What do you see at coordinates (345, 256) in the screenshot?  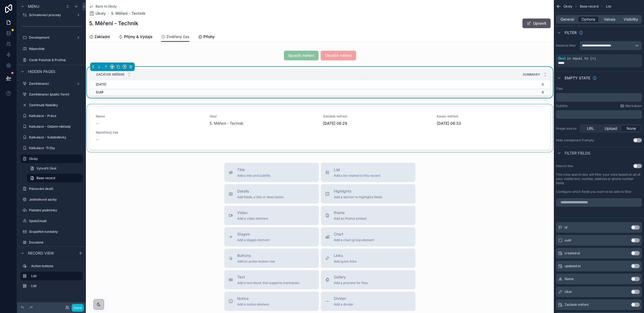 I see `span: Links` at bounding box center [345, 256].